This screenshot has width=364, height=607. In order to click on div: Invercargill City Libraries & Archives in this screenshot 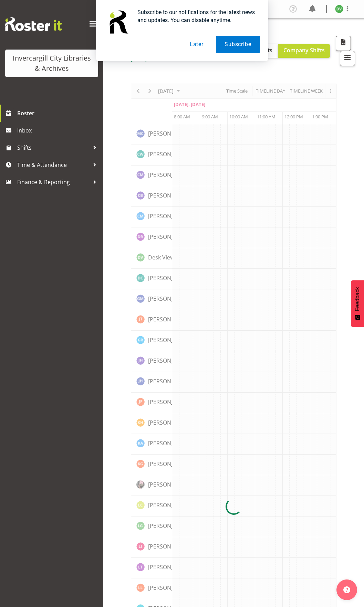, I will do `click(52, 63)`.